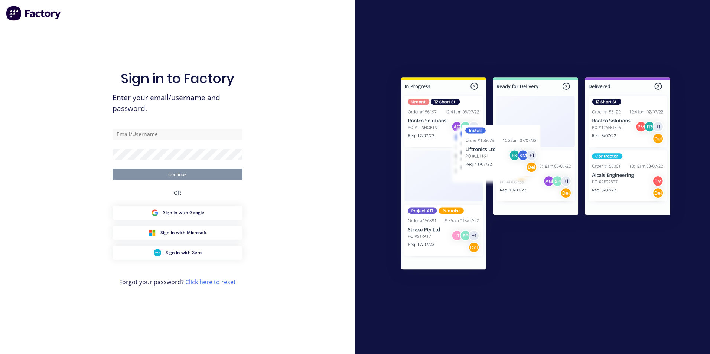 The width and height of the screenshot is (710, 354). What do you see at coordinates (183, 233) in the screenshot?
I see `span: Sign in with Microsoft` at bounding box center [183, 233].